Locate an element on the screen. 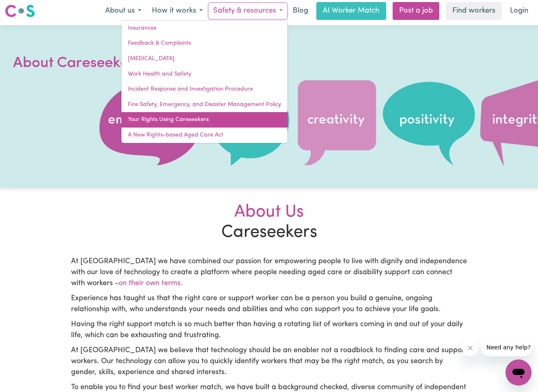 The width and height of the screenshot is (538, 392). a: Work Health and Safety is located at coordinates (204, 74).